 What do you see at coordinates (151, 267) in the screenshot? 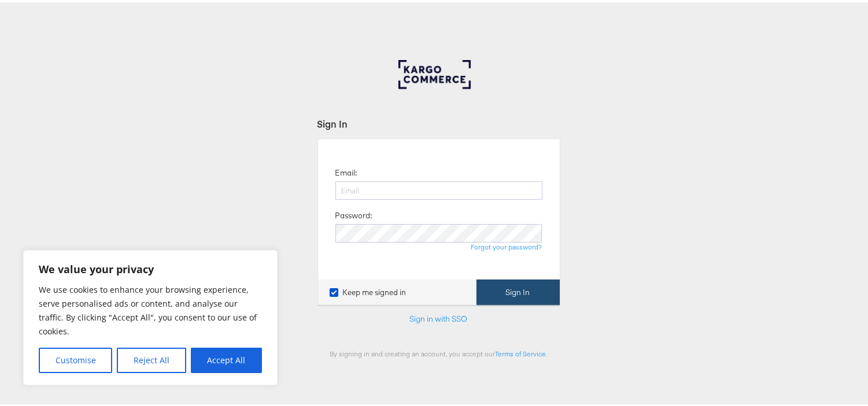
I see `p: We value your privacy` at bounding box center [151, 267].